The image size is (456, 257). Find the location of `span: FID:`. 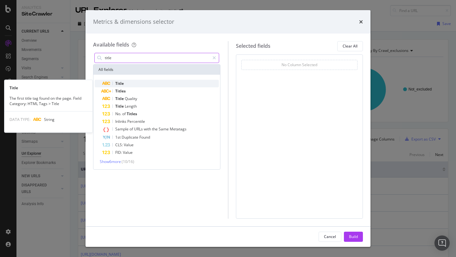

span: FID: is located at coordinates (119, 152).